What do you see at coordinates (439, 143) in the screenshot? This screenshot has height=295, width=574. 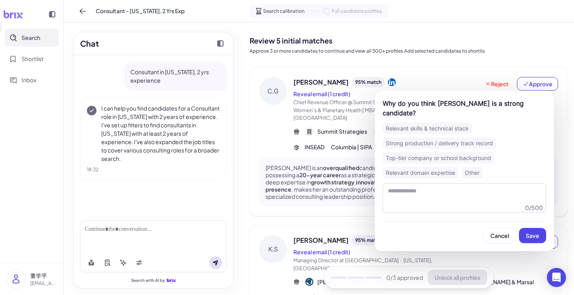 I see `div: Strong production / delivery track record` at bounding box center [439, 143].